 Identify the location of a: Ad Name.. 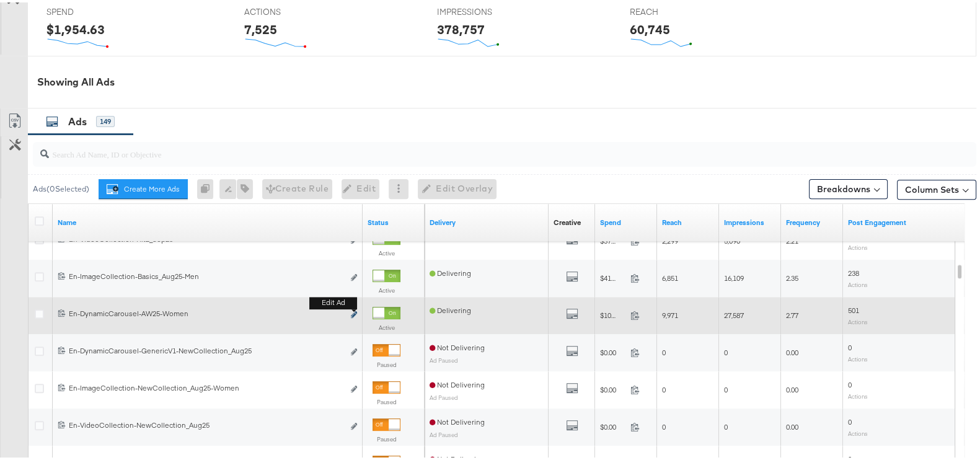
(207, 220).